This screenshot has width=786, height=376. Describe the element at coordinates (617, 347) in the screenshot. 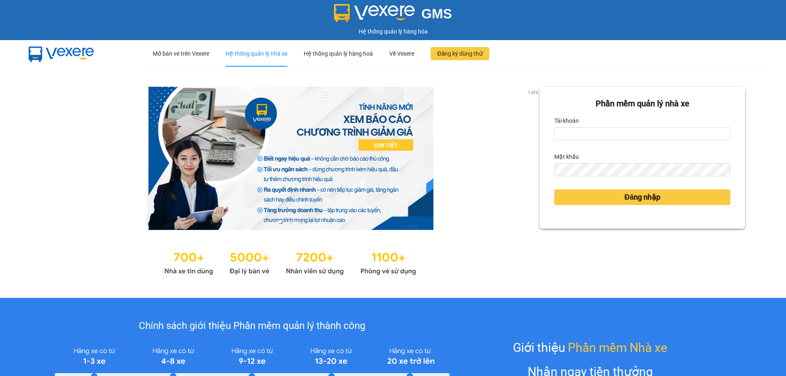

I see `span: Phần mềm Nhà xe` at that location.